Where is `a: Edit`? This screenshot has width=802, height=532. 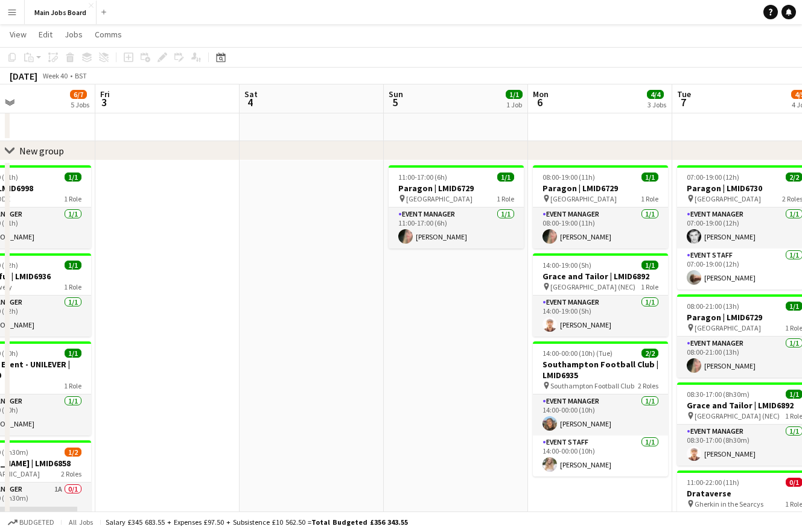
a: Edit is located at coordinates (45, 34).